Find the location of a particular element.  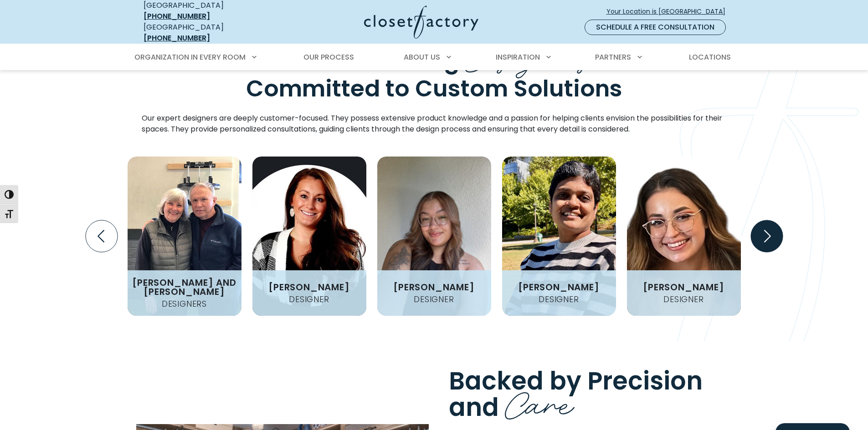

span: and is located at coordinates (474, 407).